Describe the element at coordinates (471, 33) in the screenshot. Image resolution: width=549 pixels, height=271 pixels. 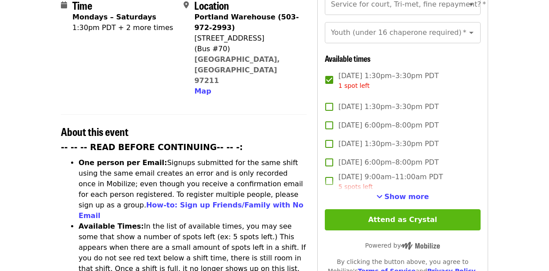
I see `button: Open` at that location.